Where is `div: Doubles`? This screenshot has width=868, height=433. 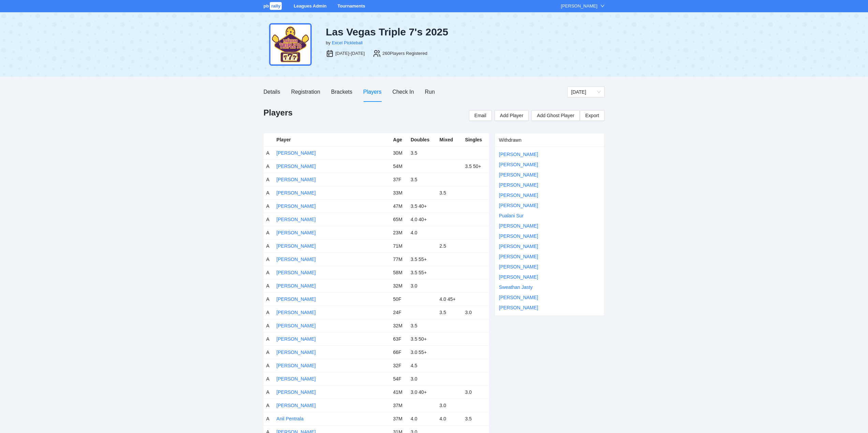 div: Doubles is located at coordinates (422, 140).